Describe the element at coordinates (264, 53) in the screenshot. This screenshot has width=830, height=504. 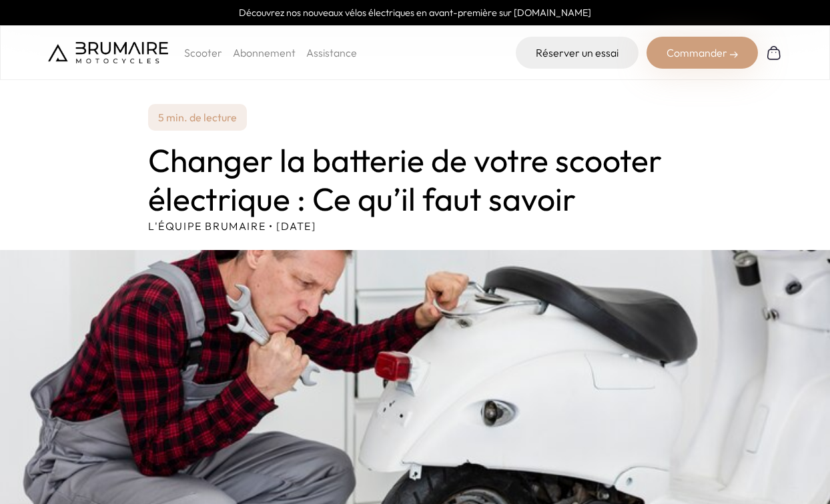
I see `a: Abonnement` at that location.